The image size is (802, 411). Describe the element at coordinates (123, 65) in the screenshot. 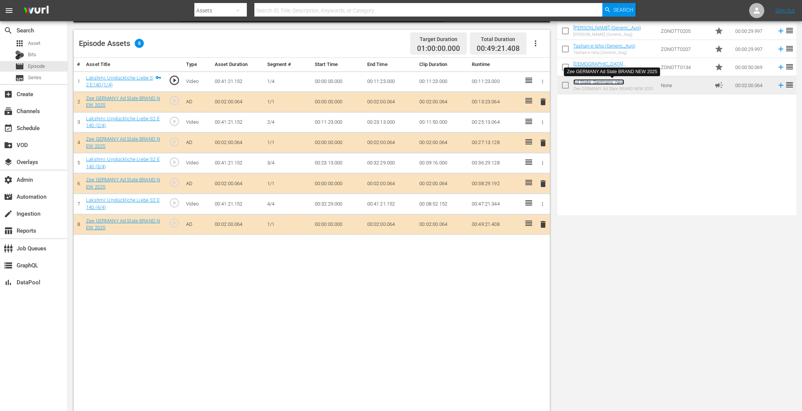

I see `th: Asset Title` at that location.